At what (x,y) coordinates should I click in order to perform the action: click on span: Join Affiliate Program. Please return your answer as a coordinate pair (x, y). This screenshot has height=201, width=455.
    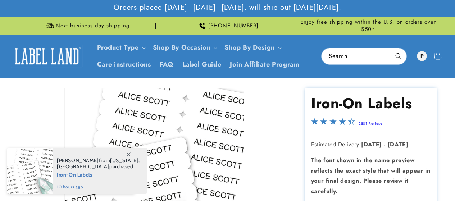
    Looking at the image, I should click on (265, 64).